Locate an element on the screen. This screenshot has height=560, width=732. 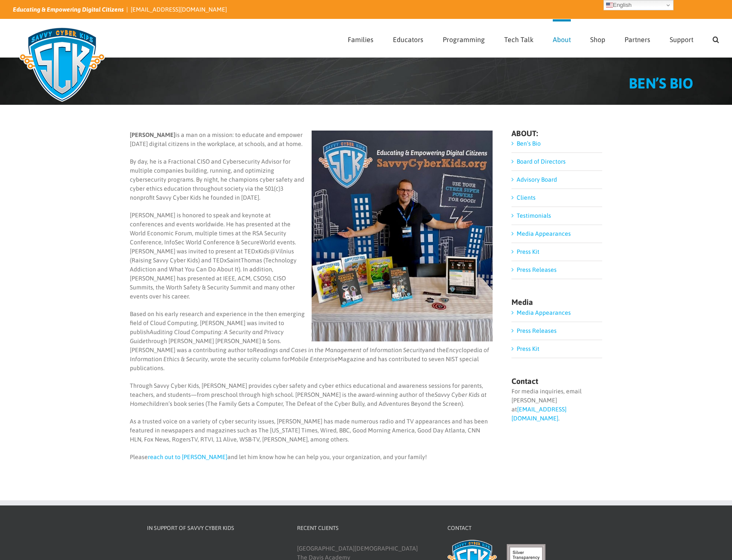
a: About is located at coordinates (562, 38).